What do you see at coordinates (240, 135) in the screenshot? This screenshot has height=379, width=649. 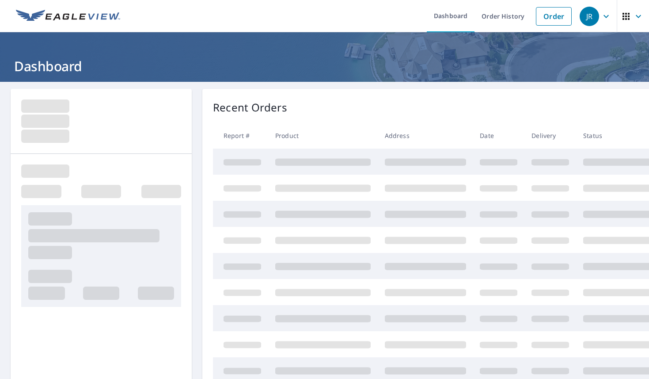 I see `th: Report #` at bounding box center [240, 135].